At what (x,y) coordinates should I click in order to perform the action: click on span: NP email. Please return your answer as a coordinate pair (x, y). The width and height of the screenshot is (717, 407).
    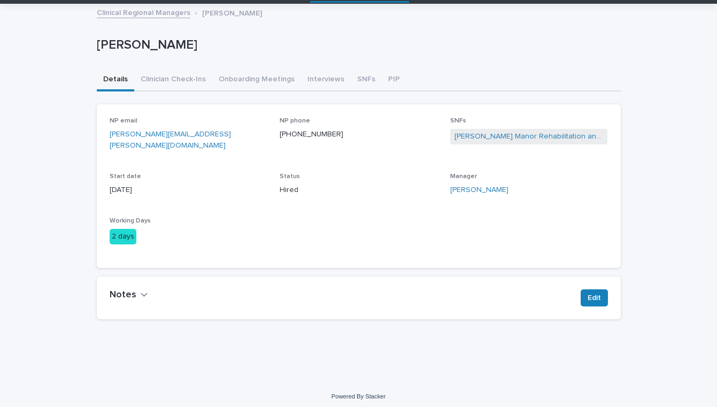
    Looking at the image, I should click on (124, 121).